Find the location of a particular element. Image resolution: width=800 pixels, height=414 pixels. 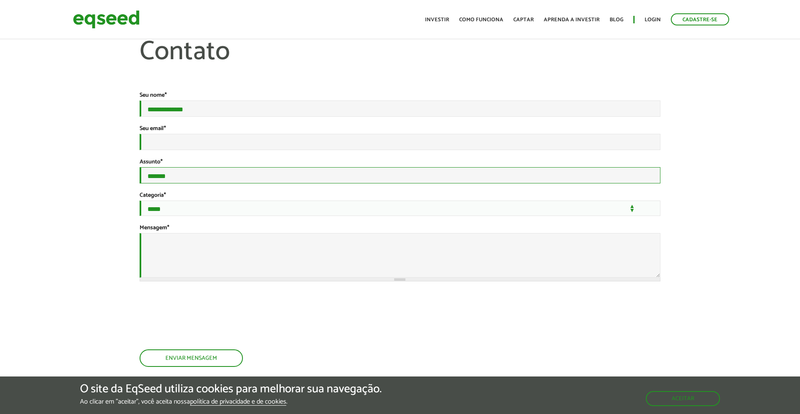

a: Cadastre-se is located at coordinates (700, 19).